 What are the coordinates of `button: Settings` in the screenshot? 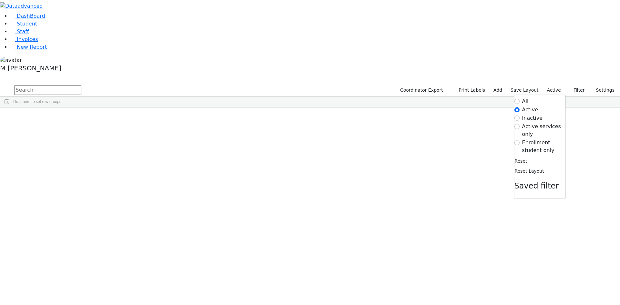 It's located at (602, 90).